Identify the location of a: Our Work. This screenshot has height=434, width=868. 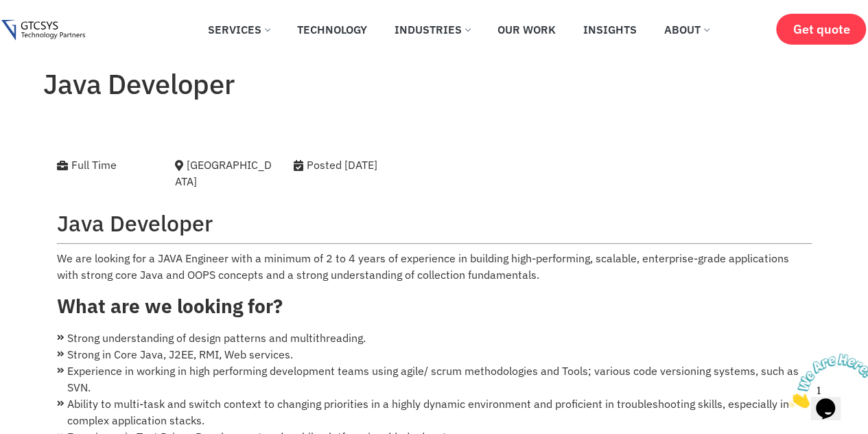
(527, 30).